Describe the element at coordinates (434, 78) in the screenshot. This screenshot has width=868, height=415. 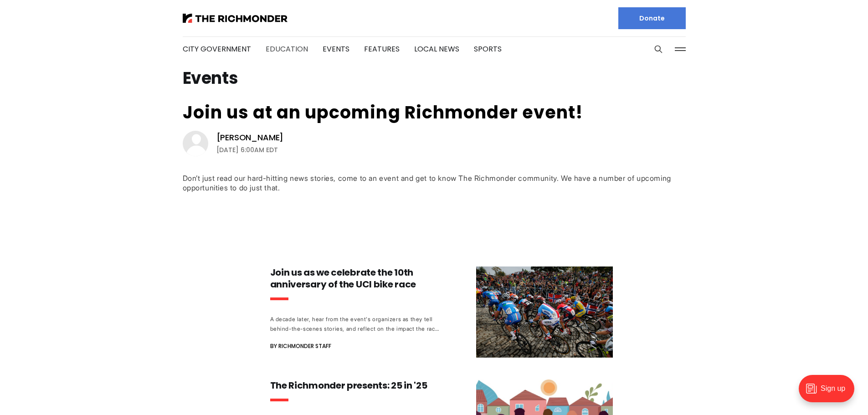
I see `h1: Events` at that location.